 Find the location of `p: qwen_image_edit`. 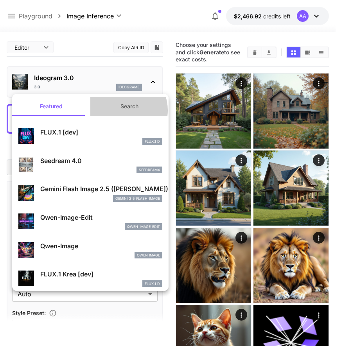

p: qwen_image_edit is located at coordinates (143, 227).